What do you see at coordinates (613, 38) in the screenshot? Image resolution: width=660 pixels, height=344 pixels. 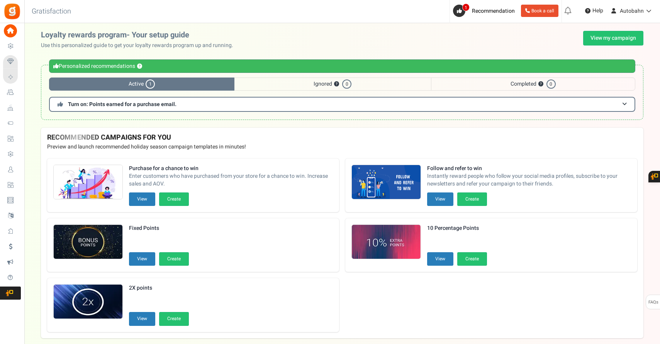 I see `a: View my campaign` at bounding box center [613, 38].